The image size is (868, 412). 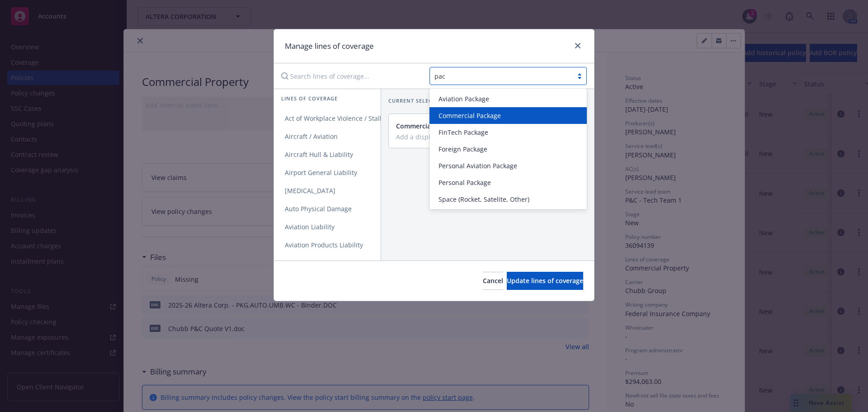 What do you see at coordinates (463, 98) in the screenshot?
I see `span: Aviation Package` at bounding box center [463, 98].